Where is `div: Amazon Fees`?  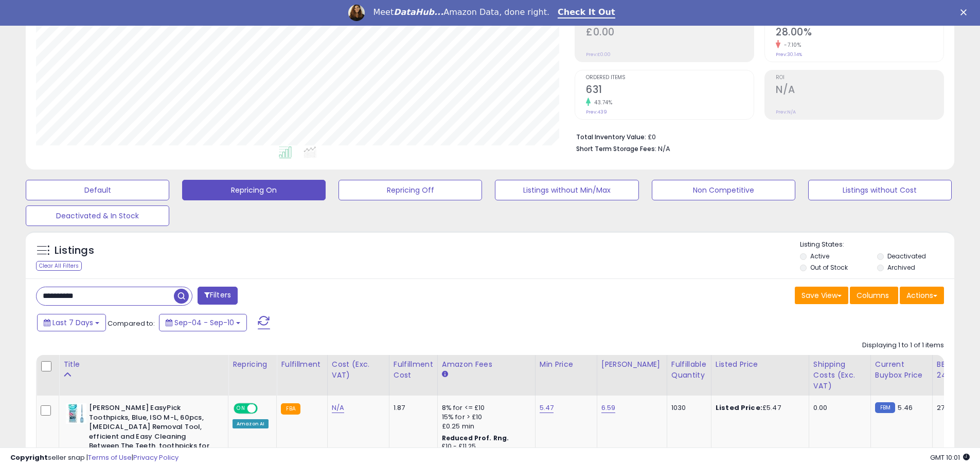
div: Amazon Fees is located at coordinates (486, 365).